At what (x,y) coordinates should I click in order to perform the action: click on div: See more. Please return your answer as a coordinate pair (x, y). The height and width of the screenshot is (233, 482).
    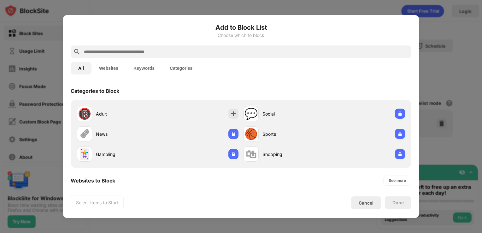
    Looking at the image, I should click on (398, 181).